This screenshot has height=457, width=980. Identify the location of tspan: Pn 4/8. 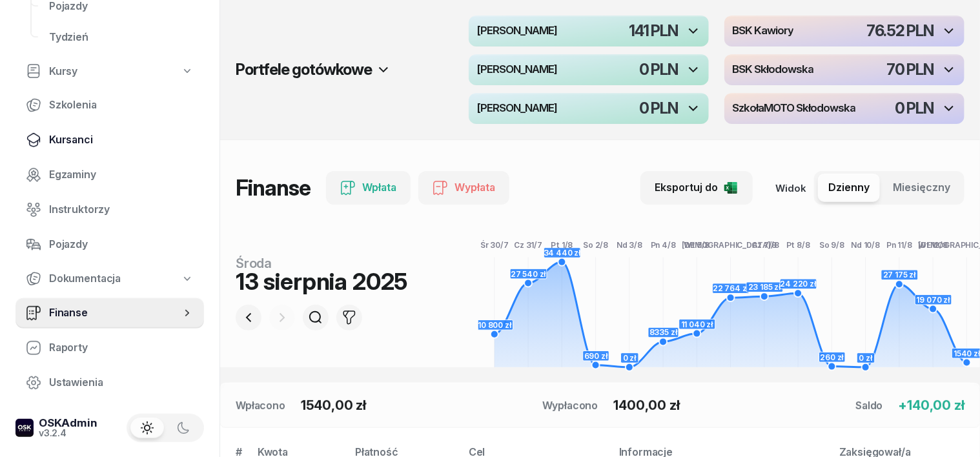
(663, 245).